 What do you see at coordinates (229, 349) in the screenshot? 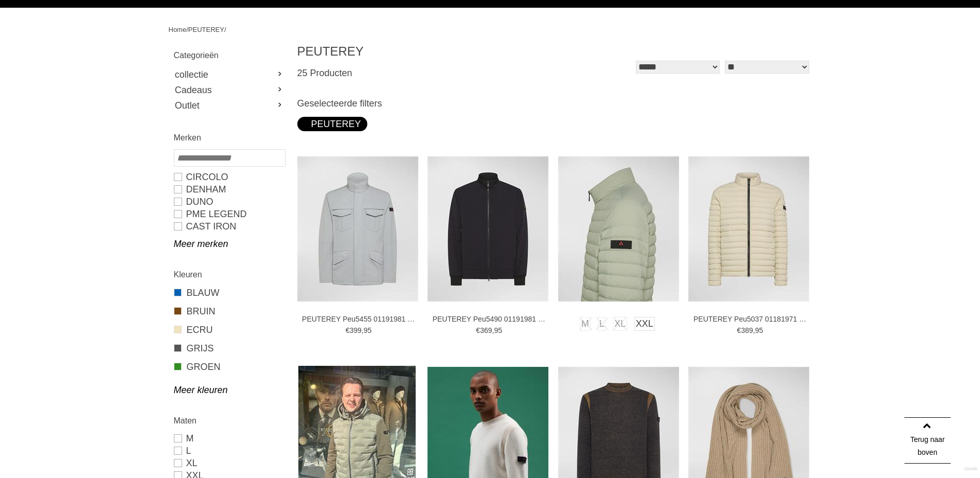
I see `a: GRIJS` at bounding box center [229, 349].